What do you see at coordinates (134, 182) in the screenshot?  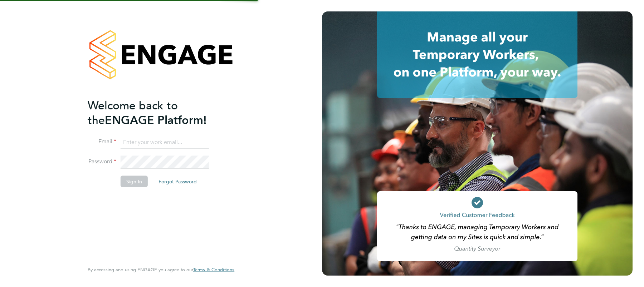 I see `button: Sign In` at bounding box center [134, 182].